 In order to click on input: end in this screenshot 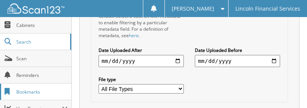, I will do `click(238, 61)`.